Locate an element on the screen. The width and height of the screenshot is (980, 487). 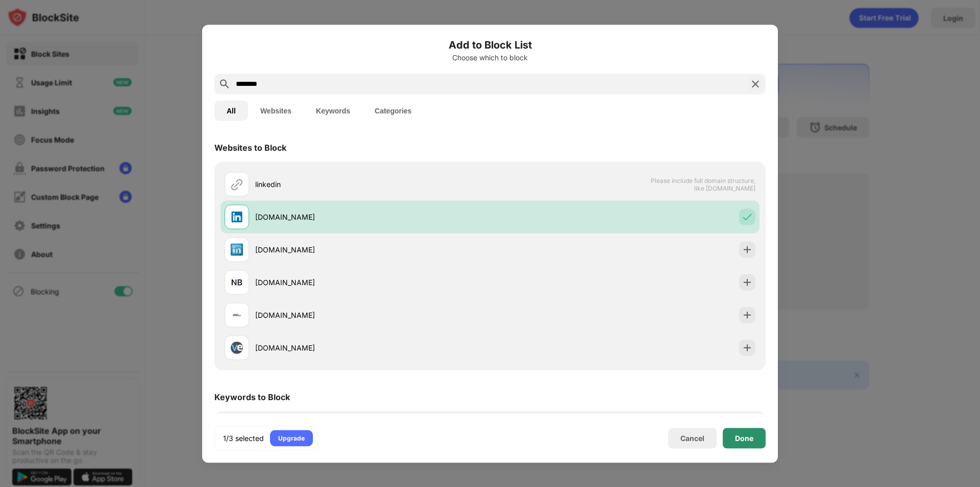
div: Choose which to block is located at coordinates (490, 57).